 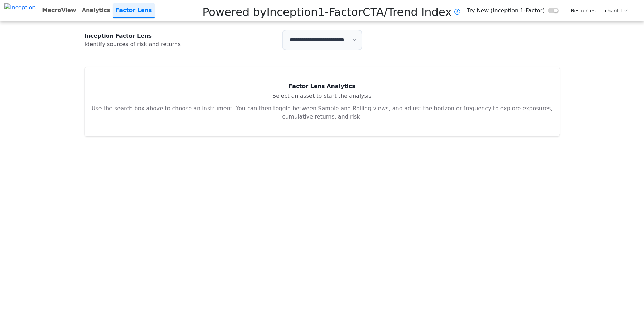 I want to click on div: Identify sources of risk and returns, so click(x=162, y=44).